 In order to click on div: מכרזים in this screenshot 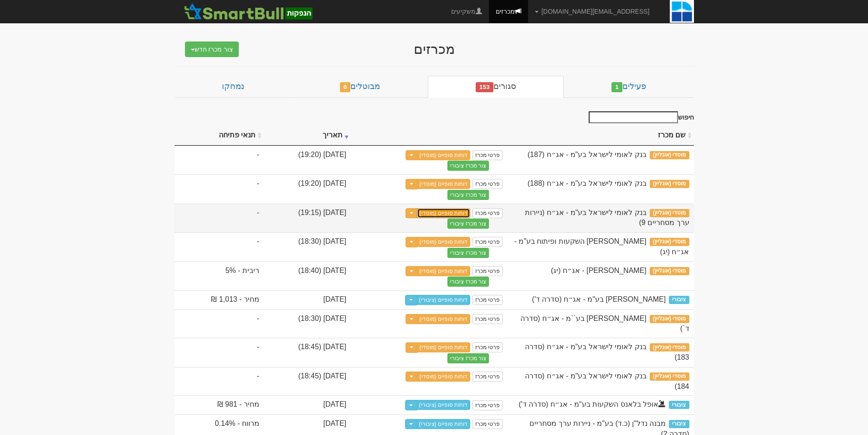, I will do `click(435, 49)`.